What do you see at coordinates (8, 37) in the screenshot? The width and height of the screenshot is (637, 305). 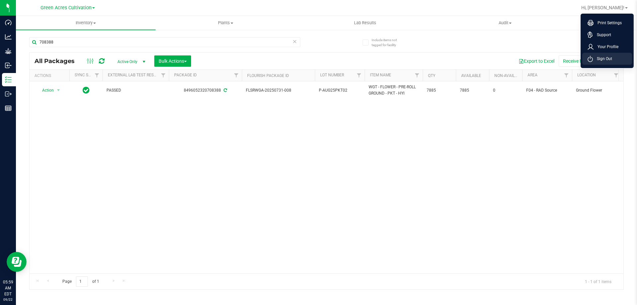 I see `inline-svg: Analytics` at bounding box center [8, 37].